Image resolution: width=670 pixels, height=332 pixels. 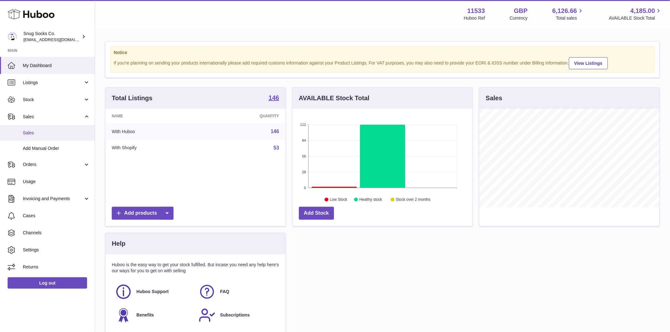 I want to click on text: Low Stock, so click(x=339, y=200).